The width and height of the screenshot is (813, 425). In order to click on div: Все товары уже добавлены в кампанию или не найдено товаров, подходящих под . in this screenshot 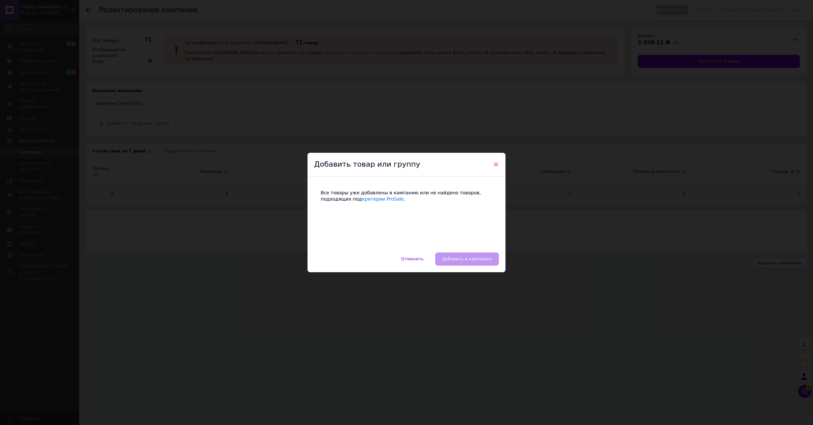, I will do `click(407, 215)`.